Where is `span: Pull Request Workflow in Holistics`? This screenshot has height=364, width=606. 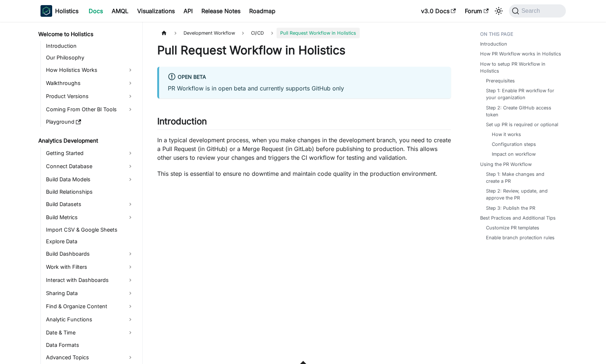
span: Pull Request Workflow in Holistics is located at coordinates (318, 33).